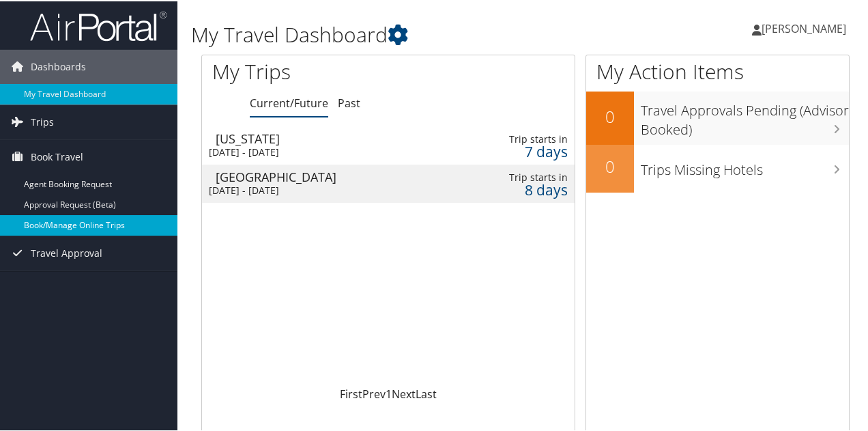 Image resolution: width=868 pixels, height=431 pixels. I want to click on span: Travel Approval, so click(66, 252).